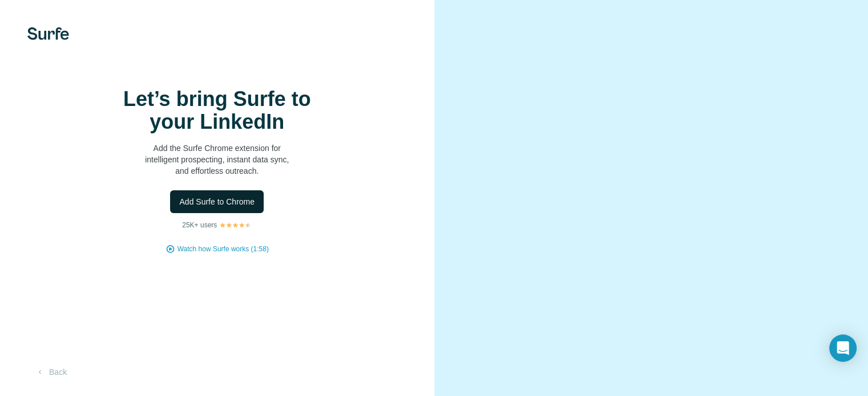 This screenshot has width=868, height=396. Describe the element at coordinates (223, 249) in the screenshot. I see `button: Watch how Surfe works (1:58)` at that location.